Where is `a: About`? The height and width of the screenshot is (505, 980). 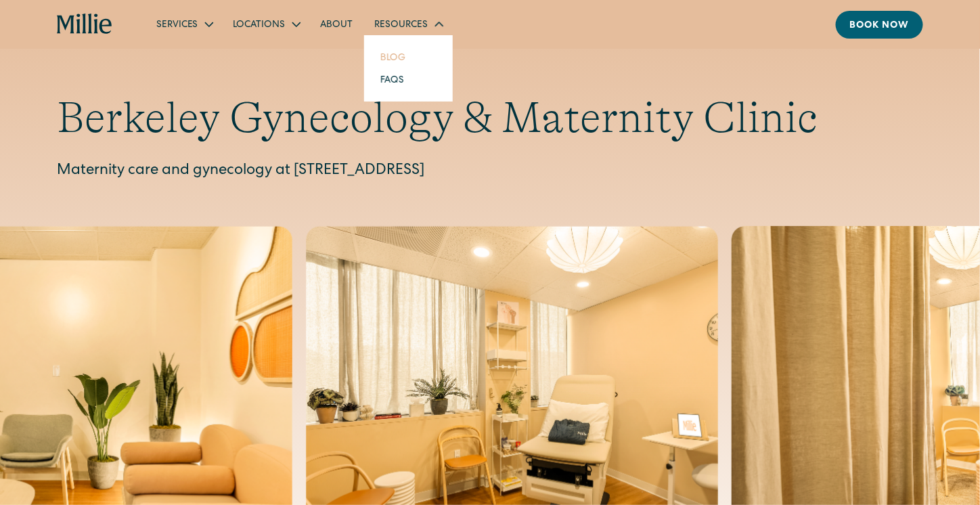 a: About is located at coordinates (337, 24).